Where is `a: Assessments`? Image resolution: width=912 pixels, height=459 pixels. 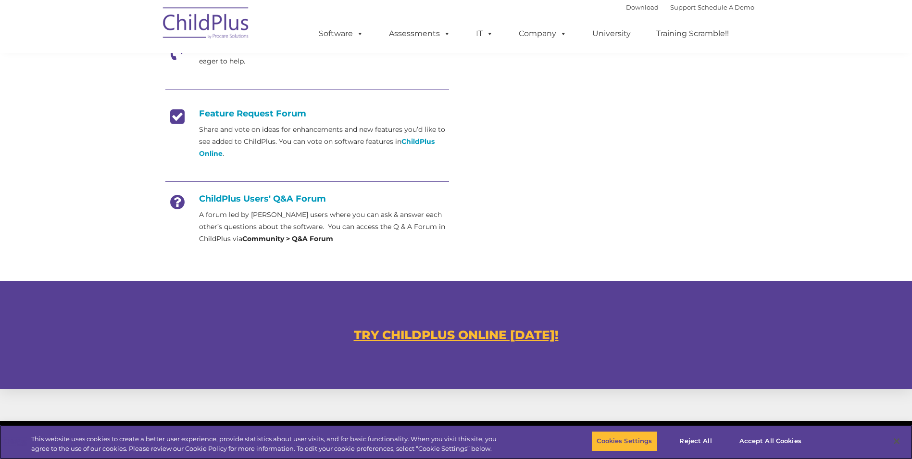
a: Assessments is located at coordinates (420, 34).